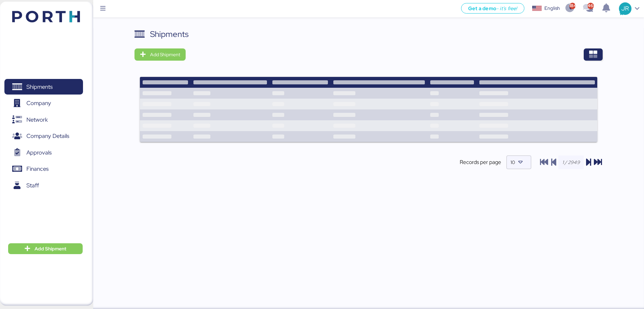 The height and width of the screenshot is (309, 644). What do you see at coordinates (513, 162) in the screenshot?
I see `span: 10` at bounding box center [513, 162].